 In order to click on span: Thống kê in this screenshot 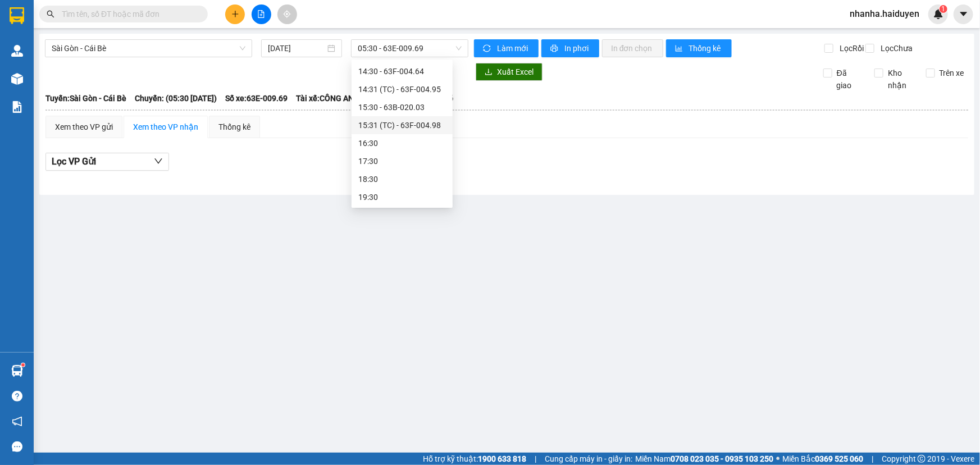, I will do `click(706, 48)`.